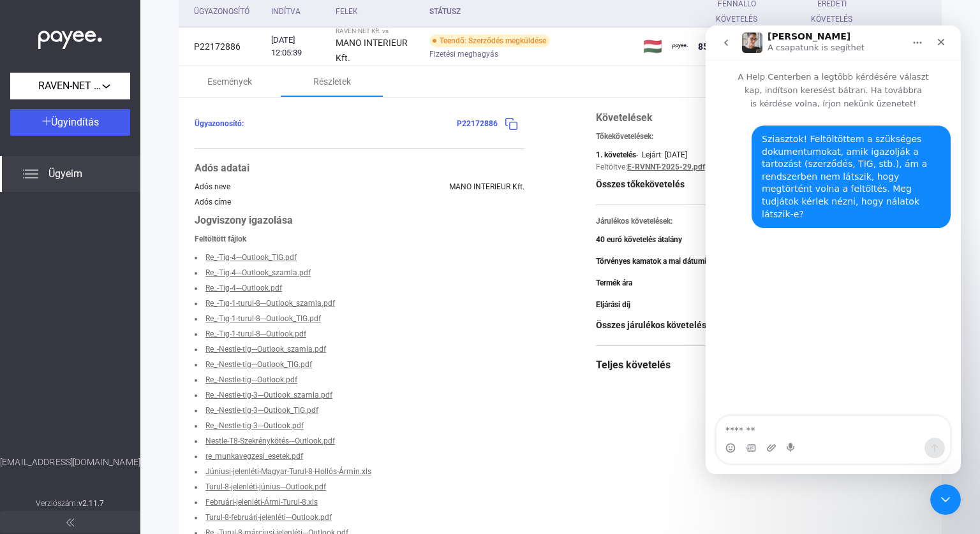 This screenshot has width=980, height=534. What do you see at coordinates (332, 82) in the screenshot?
I see `div: Részletek` at bounding box center [332, 82].